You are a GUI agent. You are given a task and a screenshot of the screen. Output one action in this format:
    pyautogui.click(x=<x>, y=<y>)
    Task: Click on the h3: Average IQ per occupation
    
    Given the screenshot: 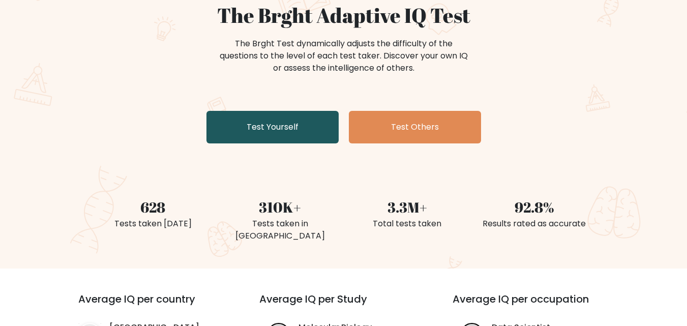 What is the action you would take?
    pyautogui.click(x=537, y=305)
    